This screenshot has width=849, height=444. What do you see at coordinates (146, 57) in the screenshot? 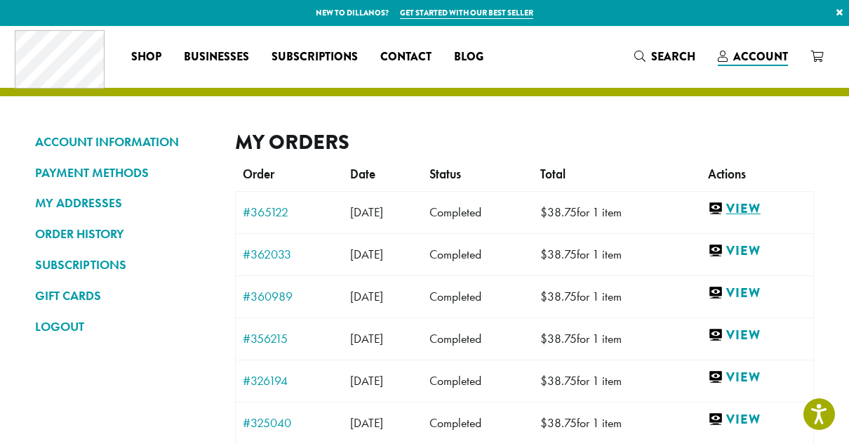
I see `span: Shop` at bounding box center [146, 57].